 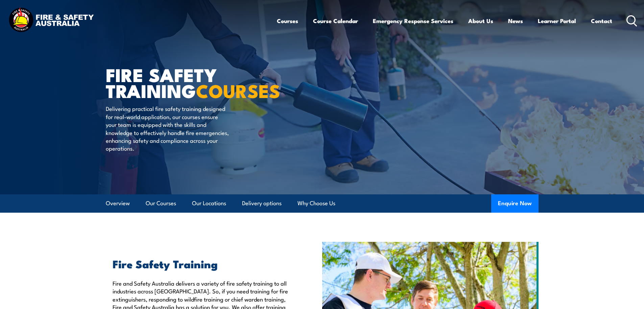 What do you see at coordinates (335, 21) in the screenshot?
I see `a: Course Calendar` at bounding box center [335, 21].